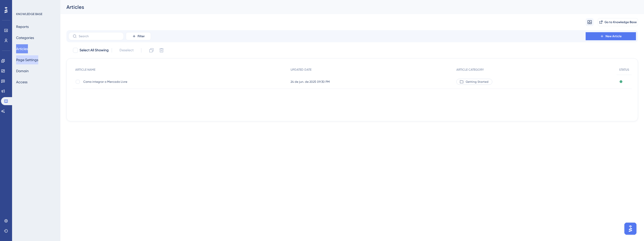  What do you see at coordinates (470, 70) in the screenshot?
I see `span: ARTICLE CATEGORY` at bounding box center [470, 70].